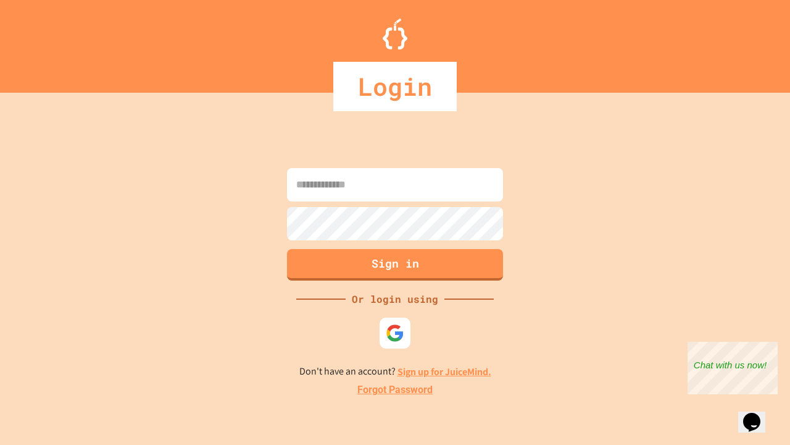 The height and width of the screenshot is (445, 790). Describe the element at coordinates (395, 390) in the screenshot. I see `a: Forgot Password` at that location.